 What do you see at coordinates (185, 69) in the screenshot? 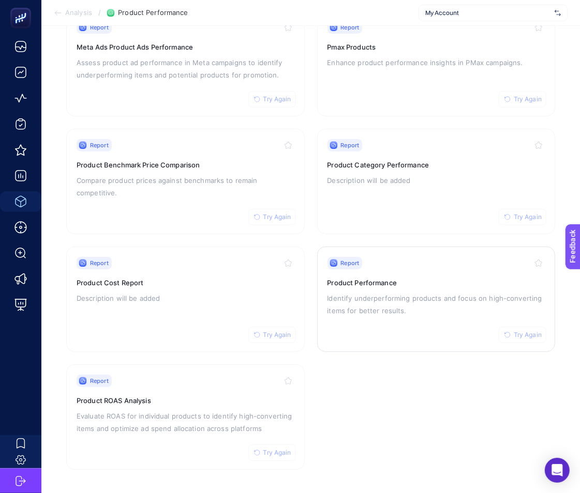
I see `p: Assess product ad performance in Meta campaigns to identify underperforming items and potential p...` at bounding box center [185, 69].